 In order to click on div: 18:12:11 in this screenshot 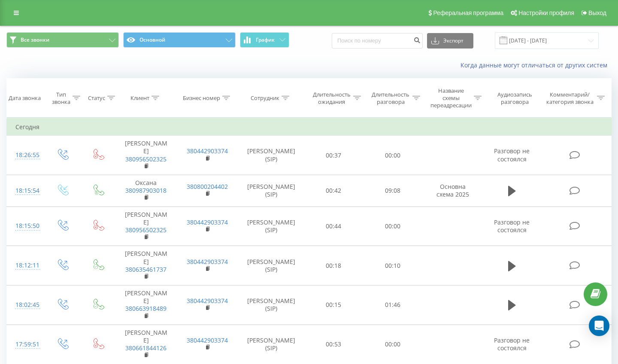, I will do `click(26, 265)`.